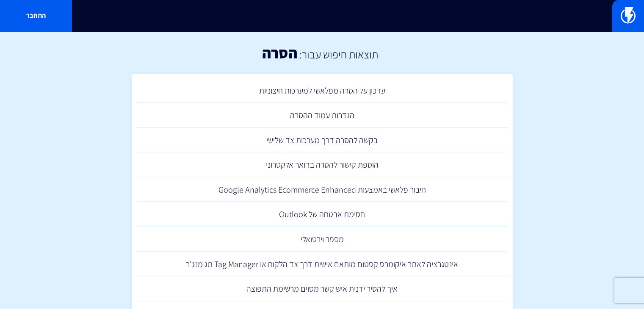 The image size is (644, 309). What do you see at coordinates (322, 214) in the screenshot?
I see `a: חסימת אבטחה של Outlook` at bounding box center [322, 214].